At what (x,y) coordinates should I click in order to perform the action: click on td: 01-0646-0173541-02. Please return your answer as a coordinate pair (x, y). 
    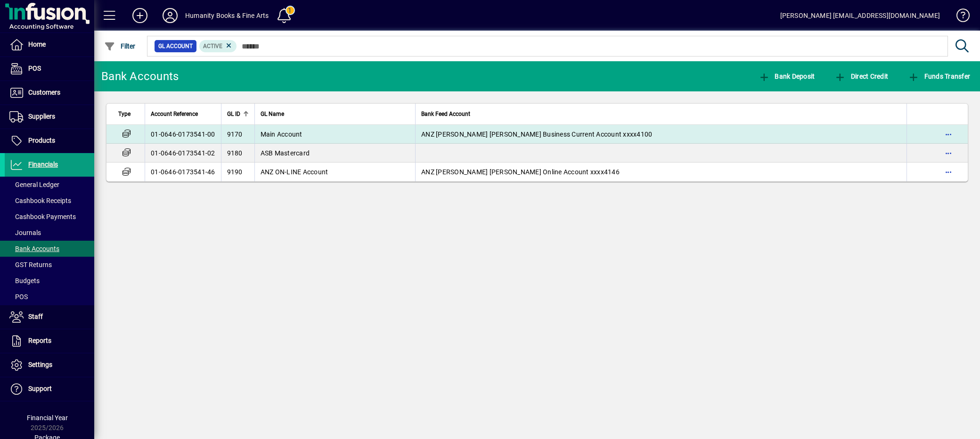
    Looking at the image, I should click on (183, 153).